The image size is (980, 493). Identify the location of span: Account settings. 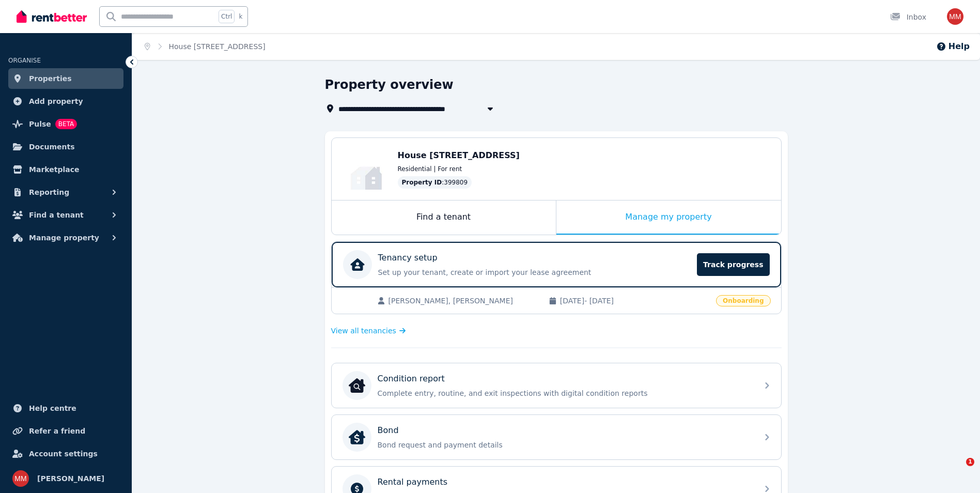
(63, 454).